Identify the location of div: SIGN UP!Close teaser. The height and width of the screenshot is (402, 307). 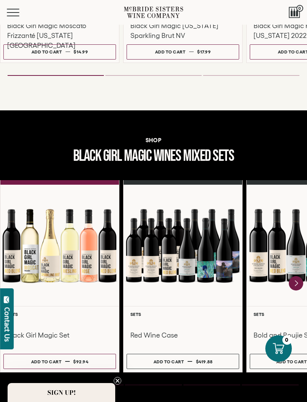
(61, 392).